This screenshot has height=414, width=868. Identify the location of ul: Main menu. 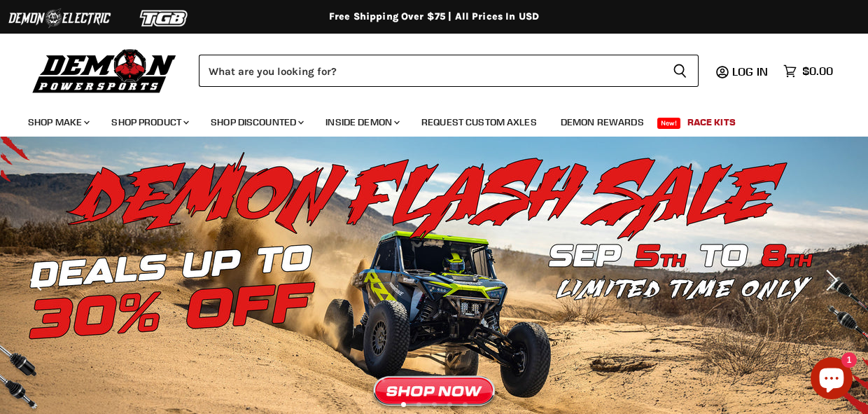
(423, 119).